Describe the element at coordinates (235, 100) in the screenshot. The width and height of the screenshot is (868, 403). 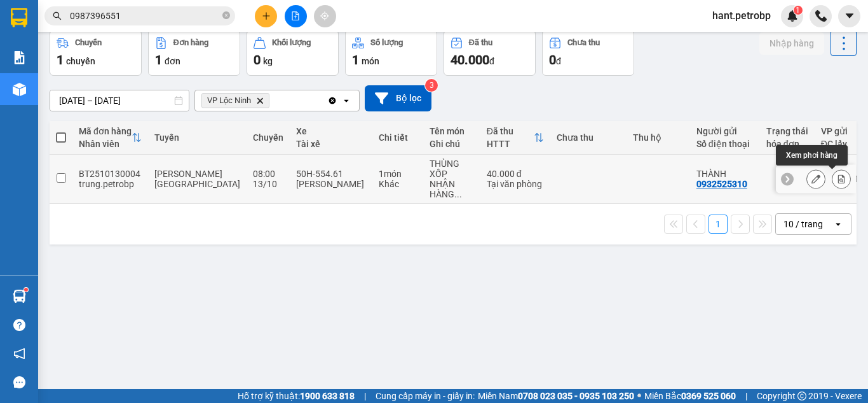
I see `span: VP Lộc Ninh, close by backspace` at that location.